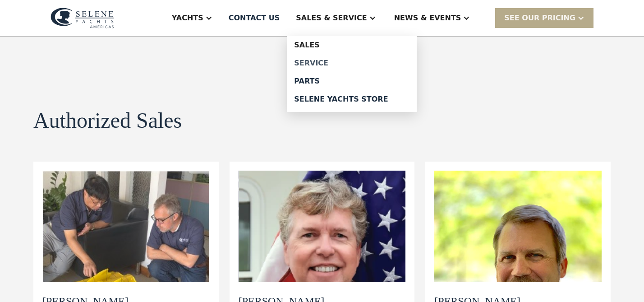 The image size is (644, 302). Describe the element at coordinates (351, 45) in the screenshot. I see `a: Sales` at that location.